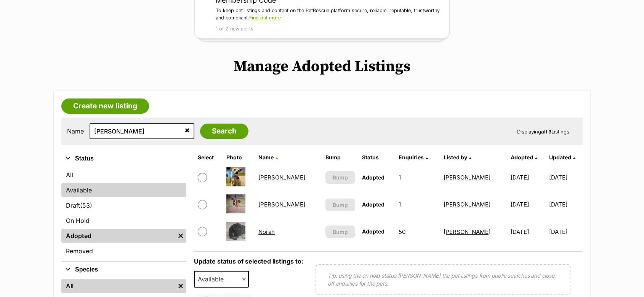  Describe the element at coordinates (124, 214) in the screenshot. I see `div: Status` at that location.